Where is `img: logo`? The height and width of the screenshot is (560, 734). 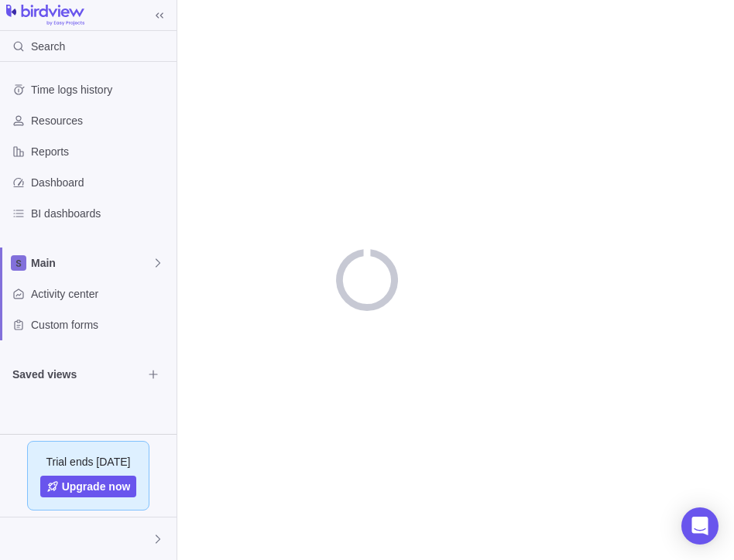 img: logo is located at coordinates (45, 16).